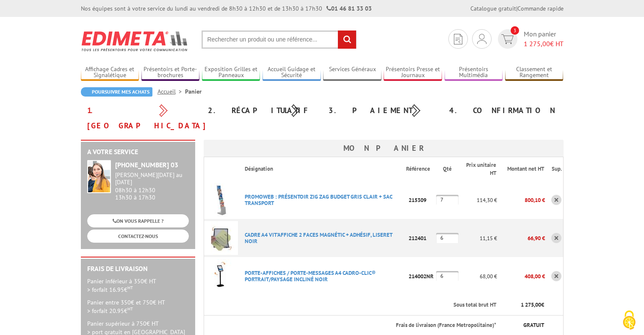  What do you see at coordinates (138, 306) in the screenshot?
I see `p: Panier entre 350€ et 750€ HT` at bounding box center [138, 306].